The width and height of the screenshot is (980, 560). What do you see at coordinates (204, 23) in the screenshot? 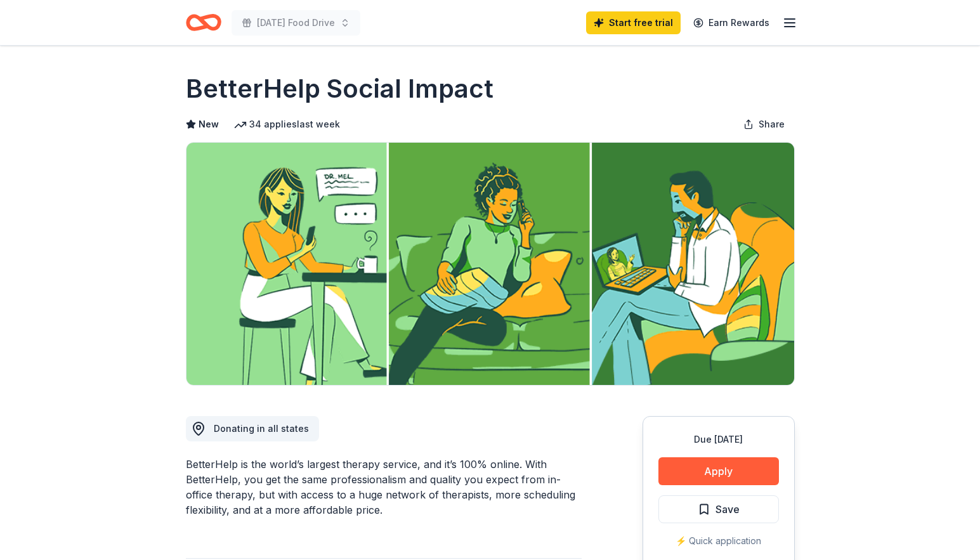
I see `a: Home` at bounding box center [204, 23].